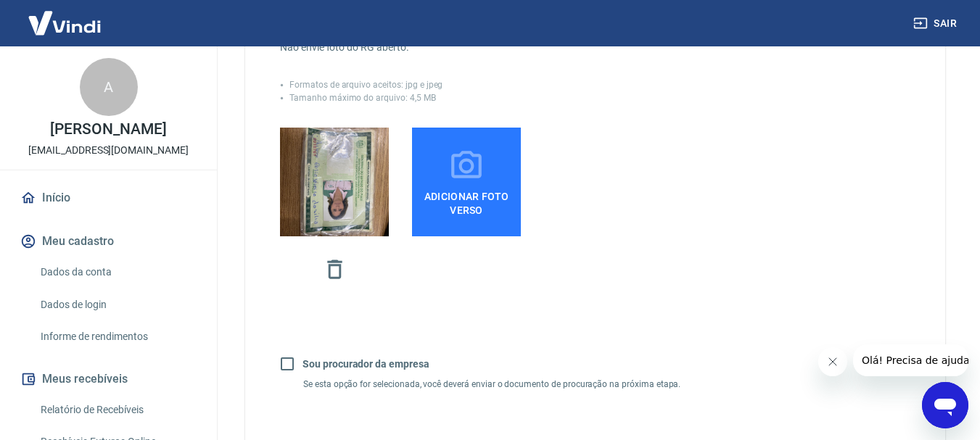 This screenshot has width=980, height=440. I want to click on a: Relatório de Recebíveis, so click(116, 409).